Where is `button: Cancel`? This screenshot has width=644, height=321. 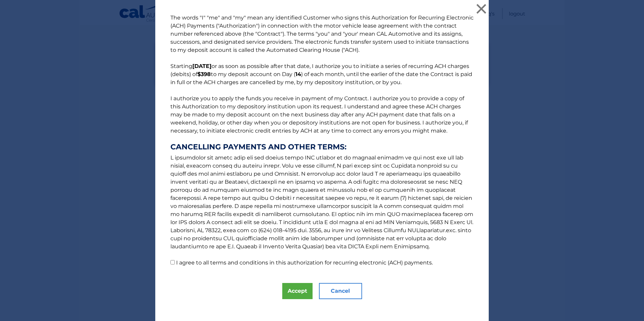
button: Cancel is located at coordinates (341, 291).